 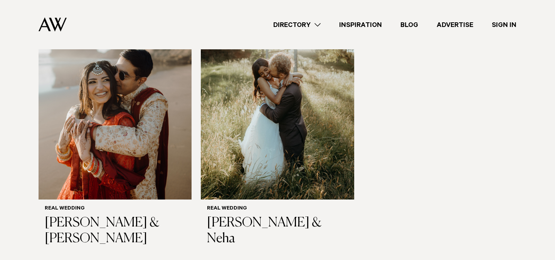 I want to click on a: Sign In, so click(x=504, y=25).